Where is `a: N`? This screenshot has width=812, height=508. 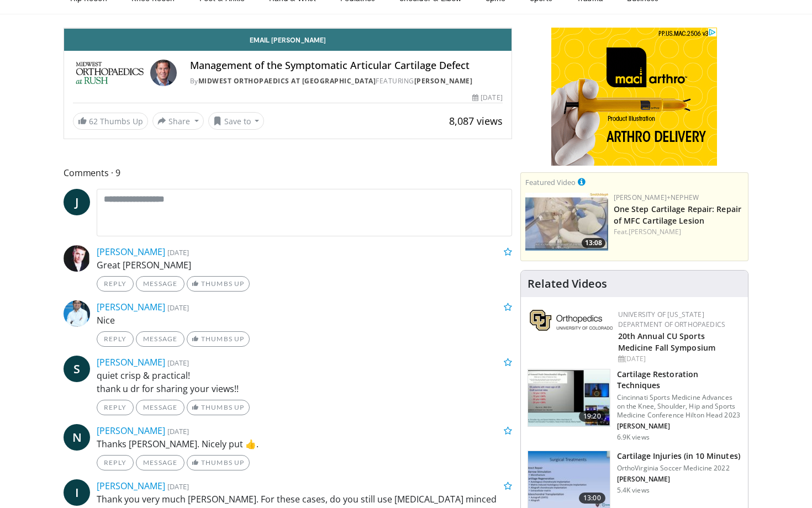
a: N is located at coordinates (77, 438).